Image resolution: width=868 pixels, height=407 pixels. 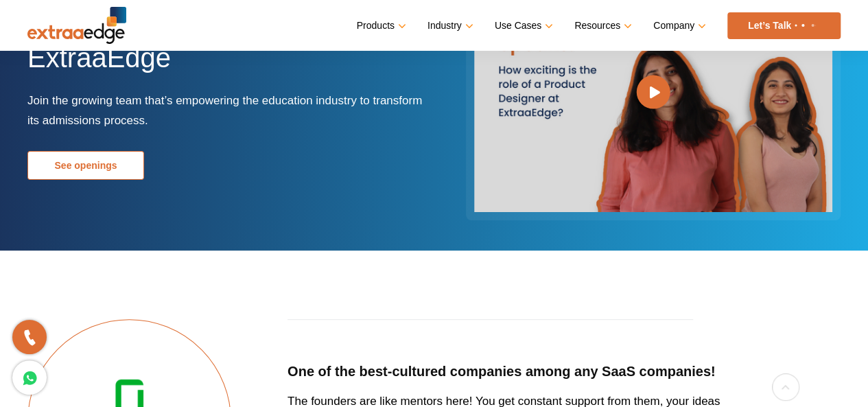 I want to click on a: Let’s Talk, so click(x=784, y=25).